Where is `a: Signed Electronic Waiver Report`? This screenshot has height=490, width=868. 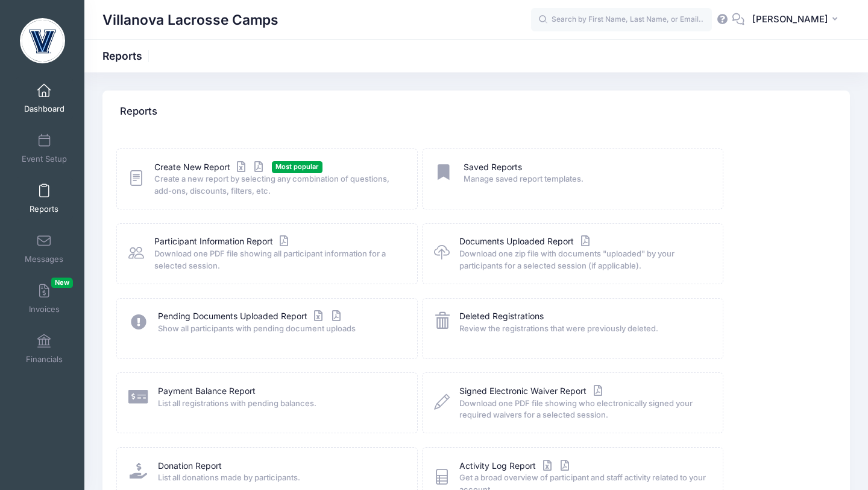
a: Signed Electronic Waiver Report is located at coordinates (532, 391).